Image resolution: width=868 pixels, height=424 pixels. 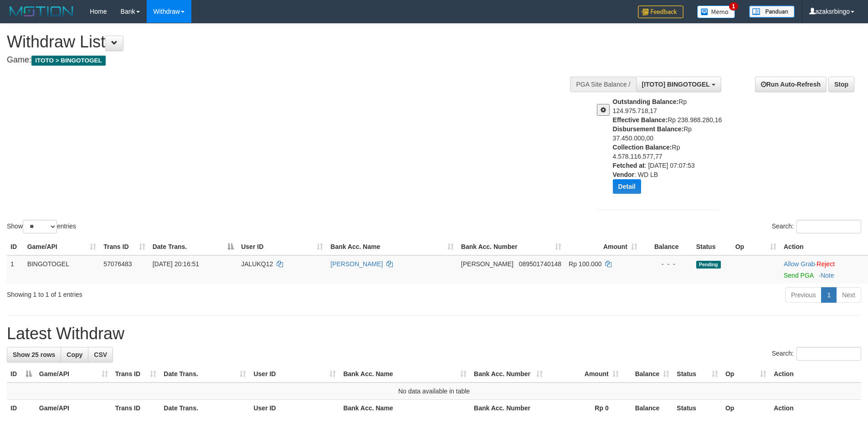 What do you see at coordinates (627, 186) in the screenshot?
I see `button: Detail` at bounding box center [627, 186].